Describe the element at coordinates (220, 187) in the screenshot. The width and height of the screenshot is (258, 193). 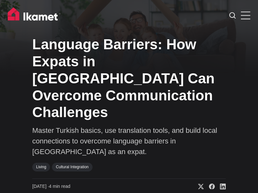
I see `a: Share on Linkedin` at that location.